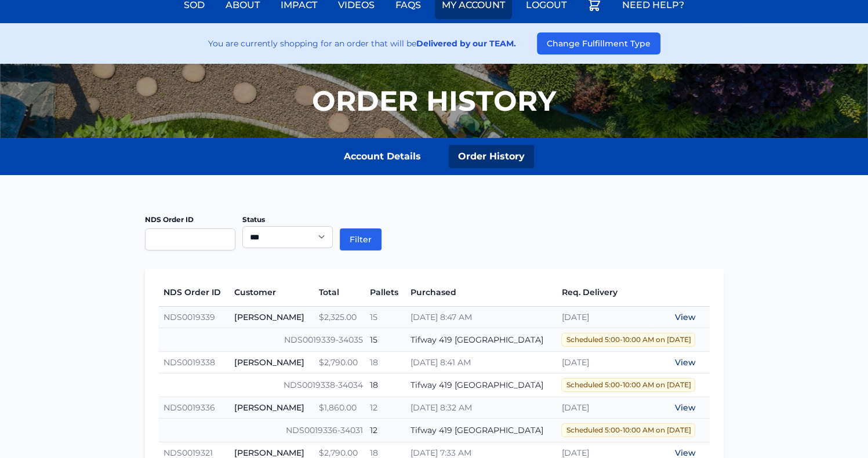  Describe the element at coordinates (272, 292) in the screenshot. I see `th: Customer` at that location.